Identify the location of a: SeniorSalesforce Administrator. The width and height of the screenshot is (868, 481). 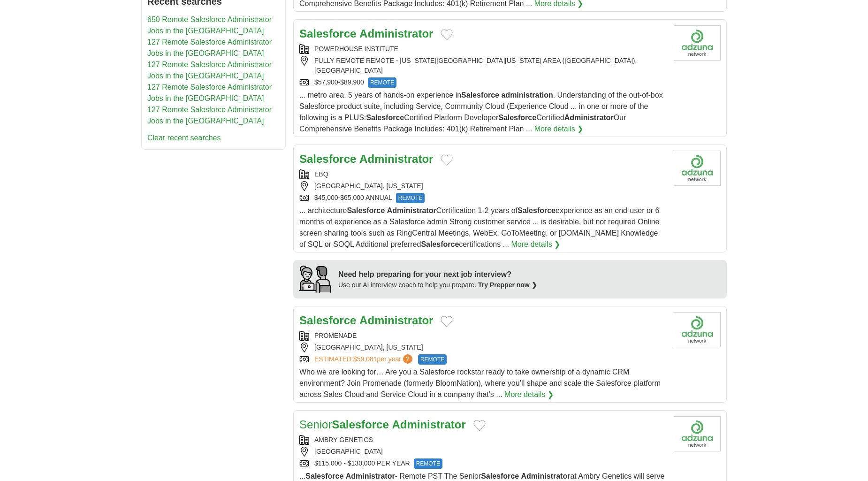
(383, 424).